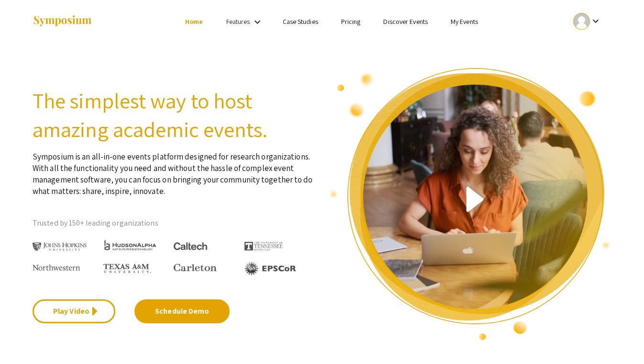  Describe the element at coordinates (257, 22) in the screenshot. I see `mat-icon: Expand Features list` at that location.